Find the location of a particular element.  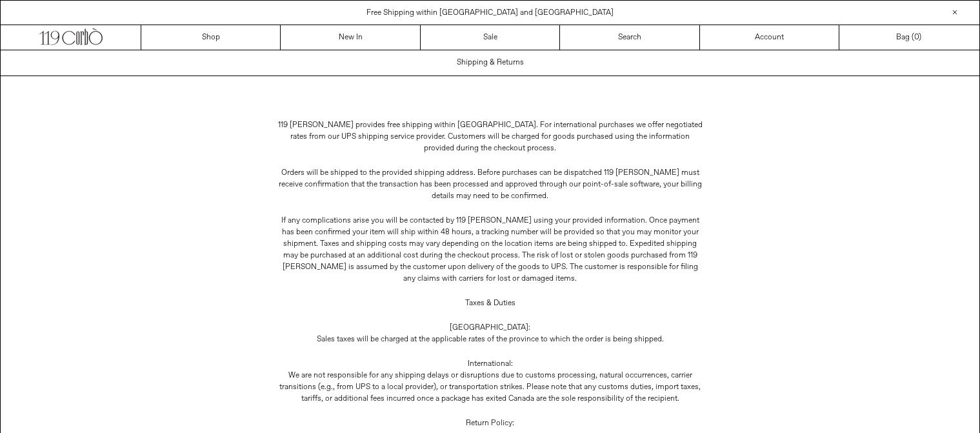

p: Orders will be shipped to the provided shipping address. Before purchases can be dispatched 119 [... is located at coordinates (490, 184).